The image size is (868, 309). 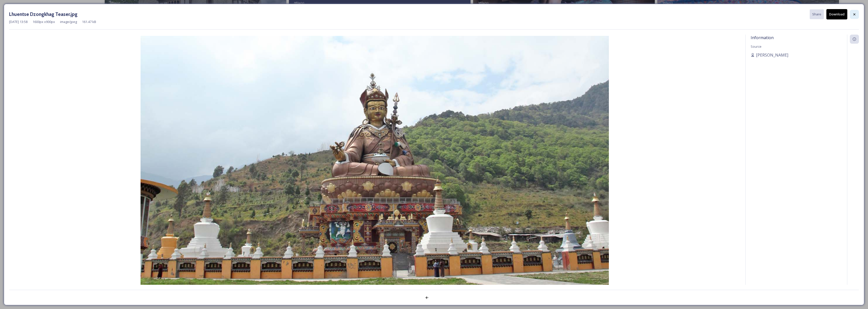 What do you see at coordinates (756, 46) in the screenshot?
I see `span: Source` at bounding box center [756, 46].